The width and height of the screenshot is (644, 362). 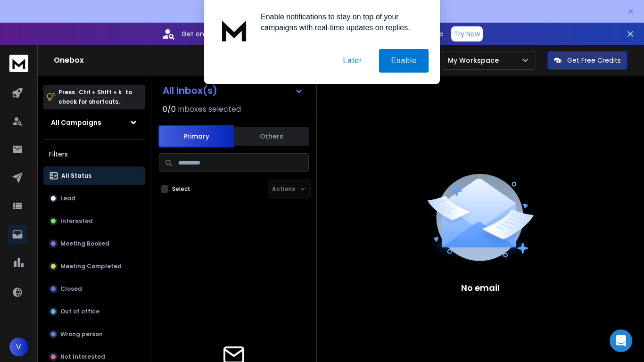 What do you see at coordinates (68, 198) in the screenshot?
I see `p: Lead` at bounding box center [68, 198].